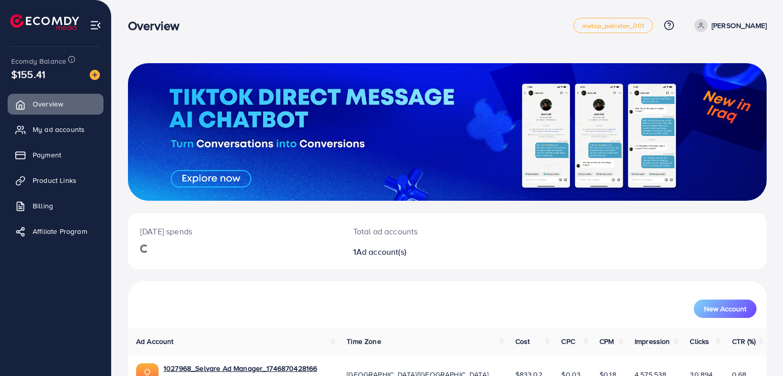  What do you see at coordinates (421, 252) in the screenshot?
I see `h2: 1` at bounding box center [421, 252].